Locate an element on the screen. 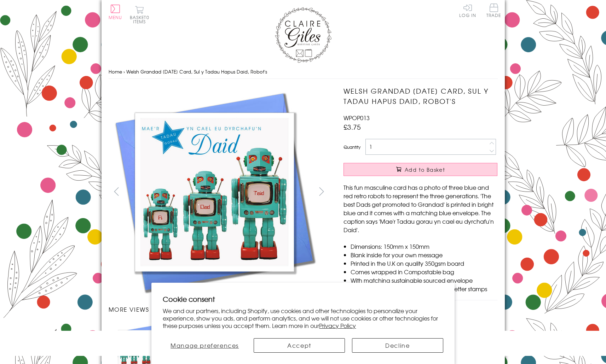 The width and height of the screenshot is (606, 364). span: WPOP013 is located at coordinates (356, 118).